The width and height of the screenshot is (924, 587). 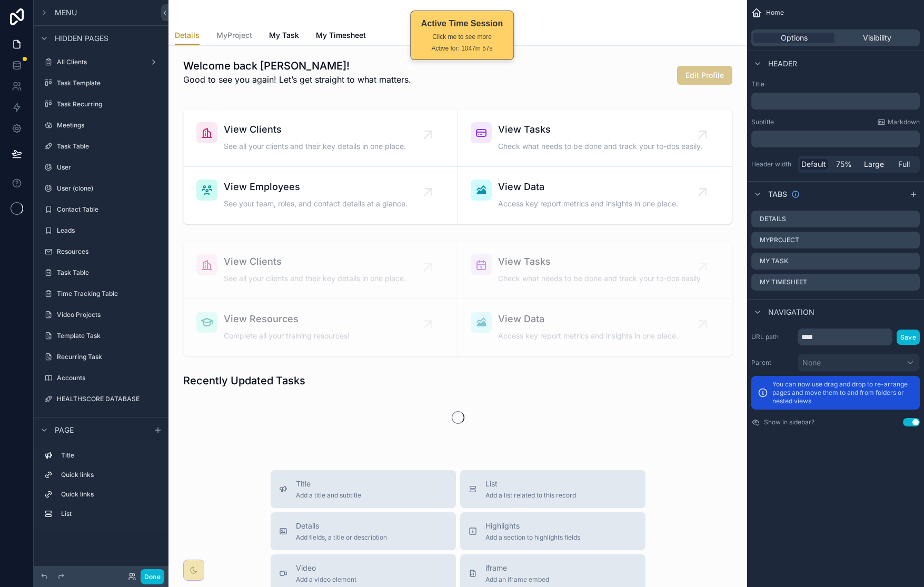 What do you see at coordinates (553, 531) in the screenshot?
I see `button: HighlightsAdd a section to highlights fields` at bounding box center [553, 531].